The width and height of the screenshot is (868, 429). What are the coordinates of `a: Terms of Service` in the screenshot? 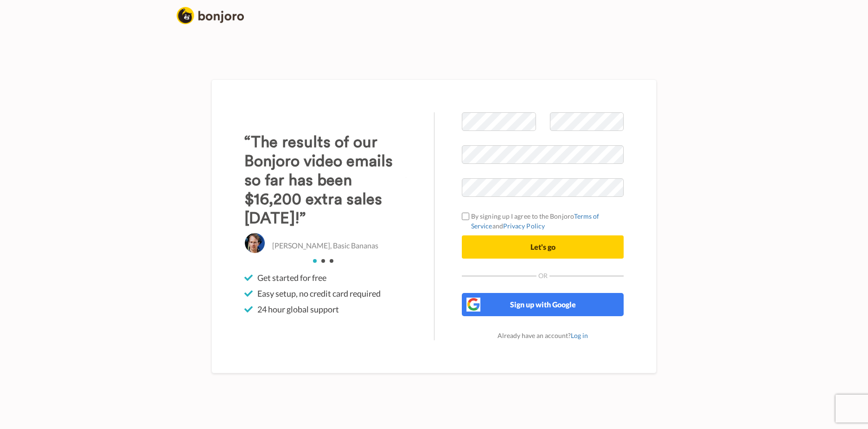 It's located at (535, 221).